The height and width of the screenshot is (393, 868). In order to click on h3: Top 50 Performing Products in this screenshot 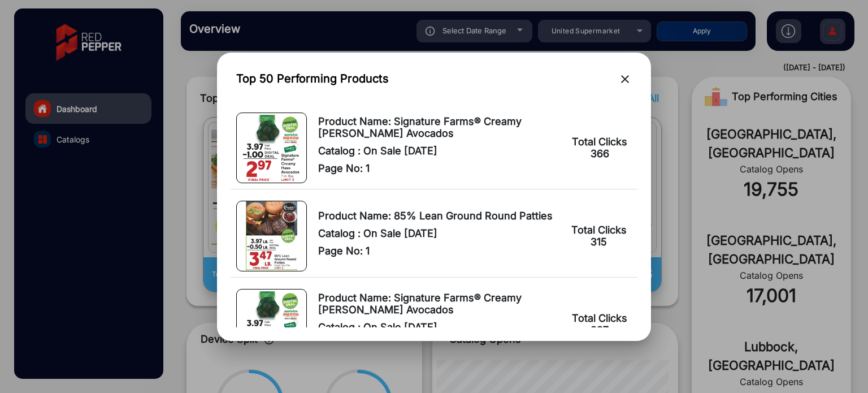, I will do `click(313, 79)`.